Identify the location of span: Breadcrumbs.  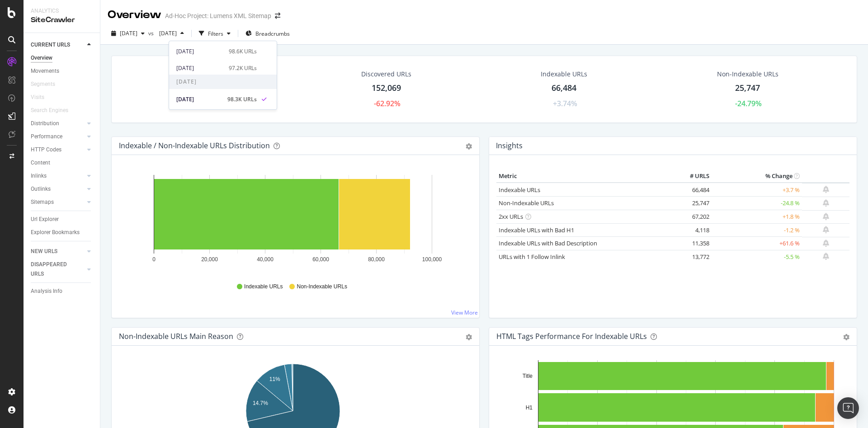
(273, 33).